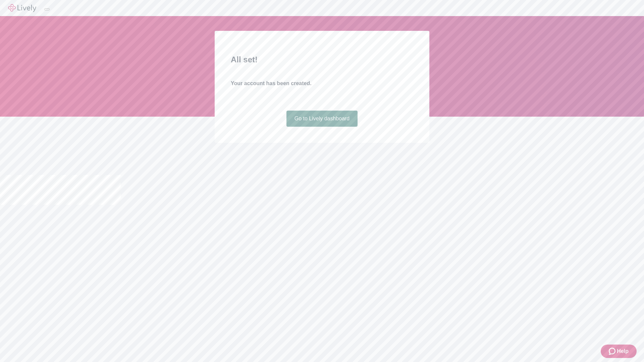 The image size is (644, 362). I want to click on button: Log out, so click(47, 9).